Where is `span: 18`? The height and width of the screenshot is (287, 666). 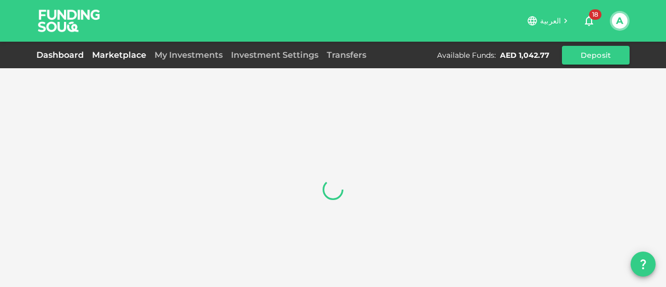
span: 18 is located at coordinates (595, 15).